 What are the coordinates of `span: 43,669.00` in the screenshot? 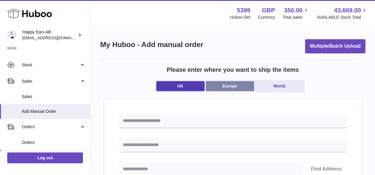 It's located at (347, 10).